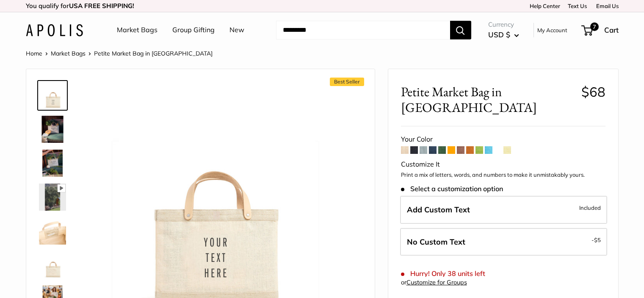 The height and width of the screenshot is (298, 644). I want to click on a: New, so click(237, 30).